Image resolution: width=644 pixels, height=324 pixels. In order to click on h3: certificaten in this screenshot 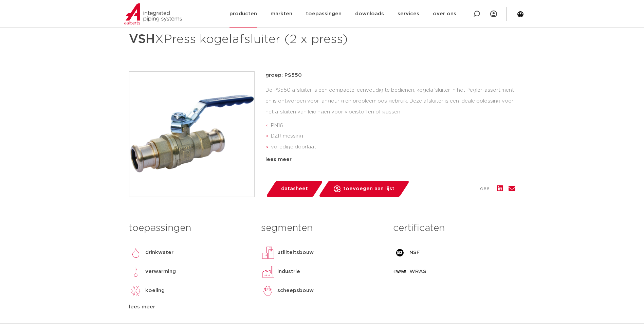, I will do `click(454, 228)`.